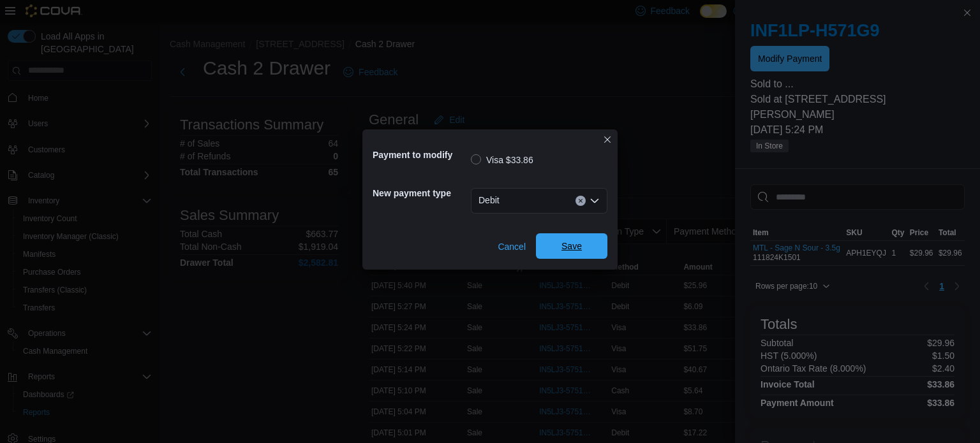 This screenshot has width=980, height=443. Describe the element at coordinates (489, 200) in the screenshot. I see `span: Debit` at that location.